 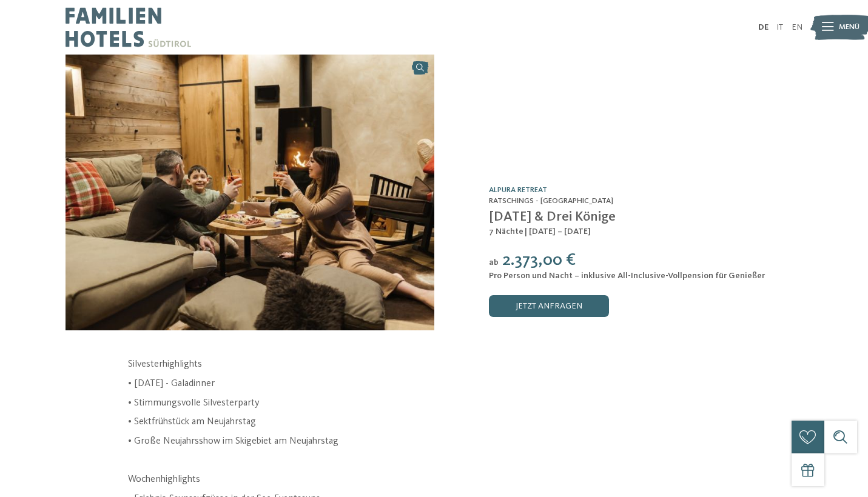 What do you see at coordinates (538, 260) in the screenshot?
I see `span: 2.373,00 €` at bounding box center [538, 260].